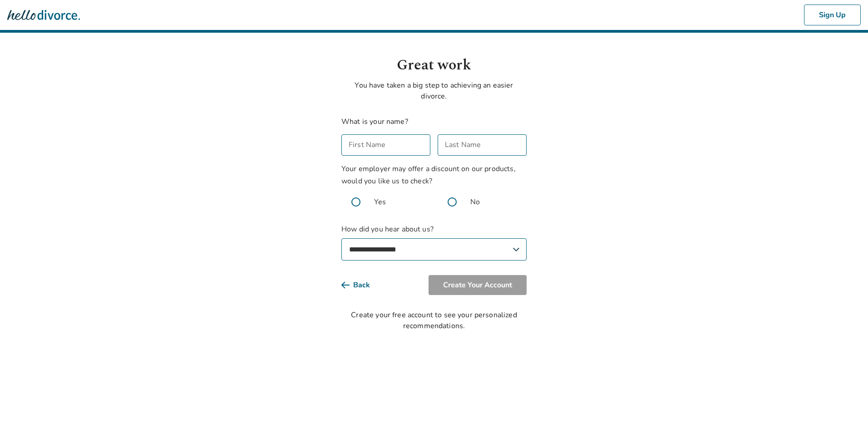  I want to click on label: How did you hear about us?, so click(434, 242).